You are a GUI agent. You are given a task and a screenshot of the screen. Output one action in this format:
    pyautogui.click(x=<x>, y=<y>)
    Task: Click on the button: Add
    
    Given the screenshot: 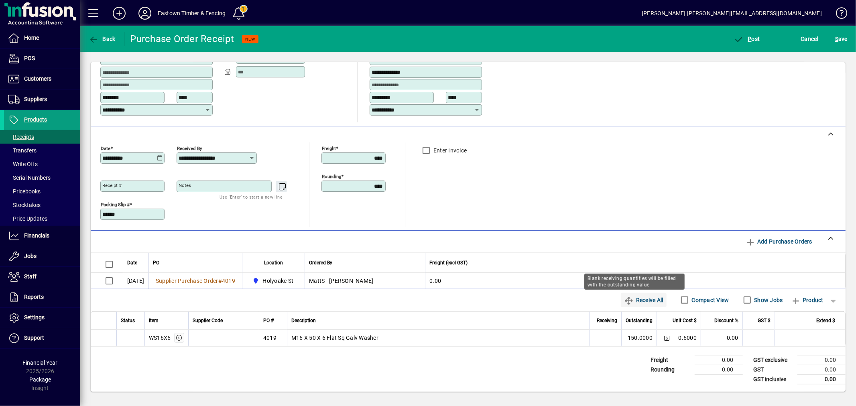 What is the action you would take?
    pyautogui.click(x=119, y=13)
    